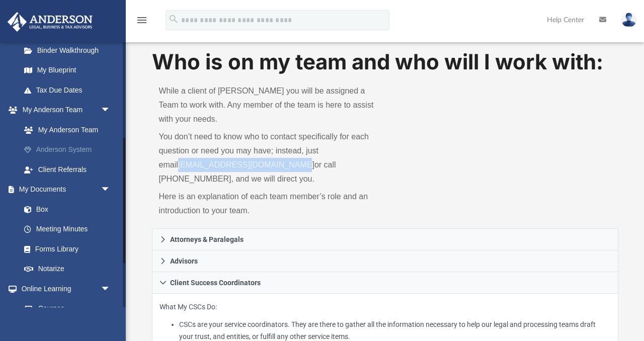  Describe the element at coordinates (65, 209) in the screenshot. I see `a: Box` at that location.